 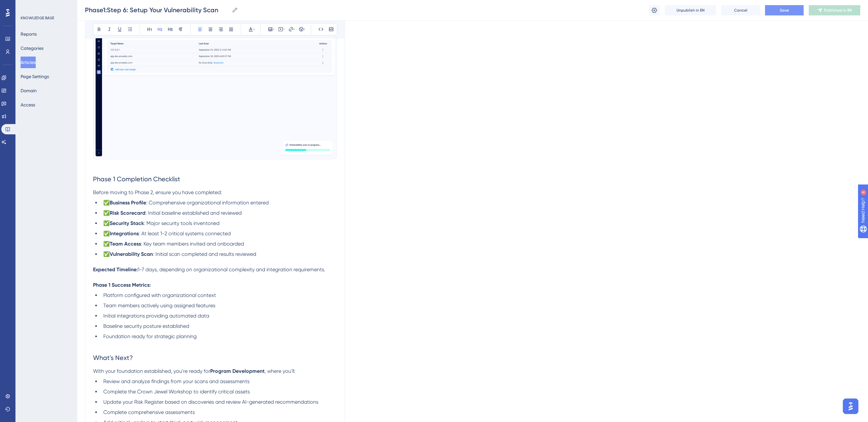 What do you see at coordinates (150, 336) in the screenshot?
I see `span: Foundation ready for strategic planning` at bounding box center [150, 336].